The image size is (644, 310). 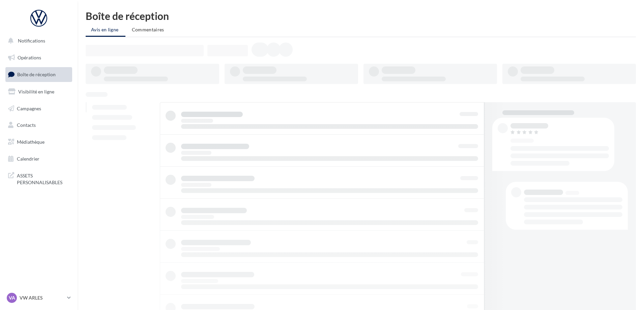 What do you see at coordinates (360, 16) in the screenshot?
I see `div: Boîte de réception` at bounding box center [360, 16].